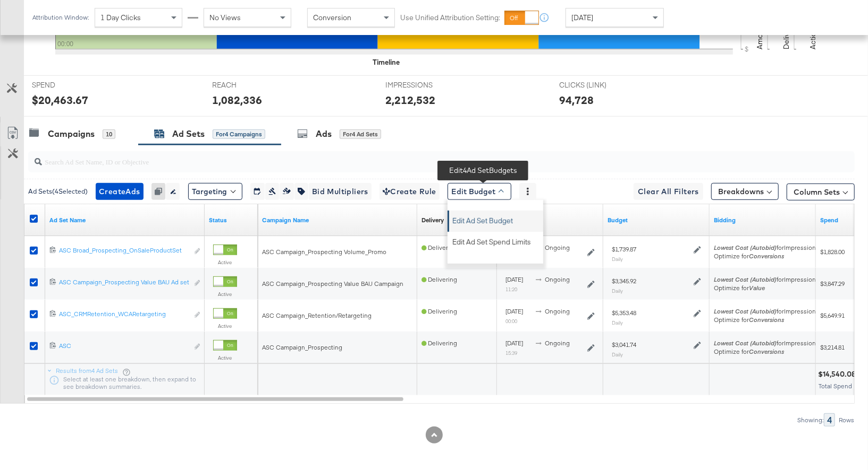  Describe the element at coordinates (72, 85) in the screenshot. I see `span: SPEND` at that location.